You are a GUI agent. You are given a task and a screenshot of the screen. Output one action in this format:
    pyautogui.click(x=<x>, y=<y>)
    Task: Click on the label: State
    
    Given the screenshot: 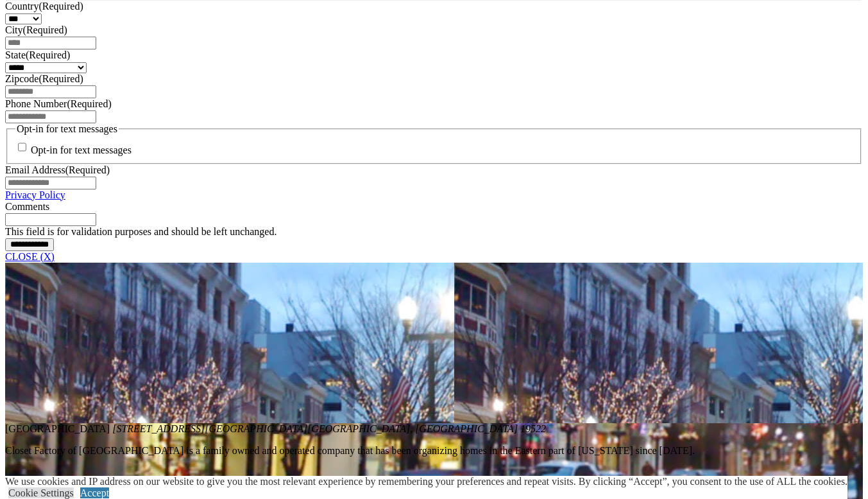 What is the action you would take?
    pyautogui.click(x=37, y=55)
    